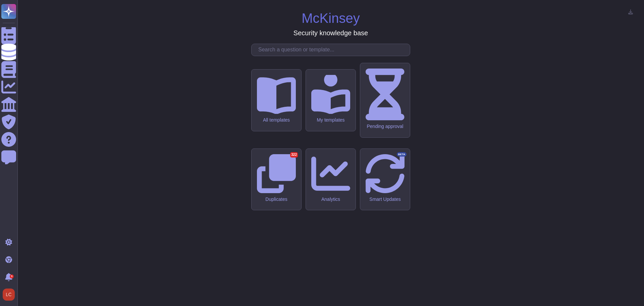 This screenshot has height=306, width=644. I want to click on img: user, so click(9, 295).